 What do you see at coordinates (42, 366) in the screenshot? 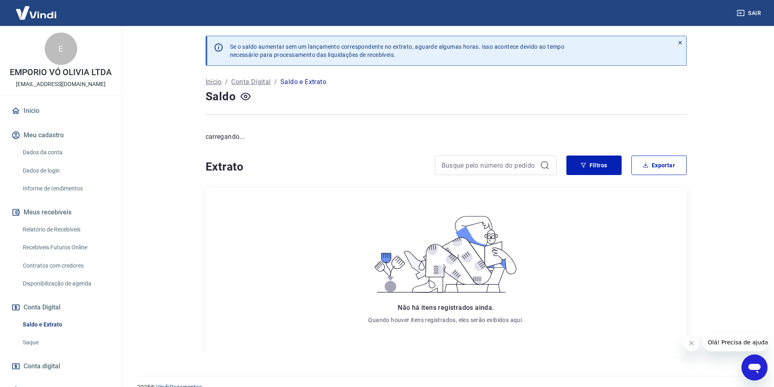
I see `span: Conta digital` at bounding box center [42, 366].